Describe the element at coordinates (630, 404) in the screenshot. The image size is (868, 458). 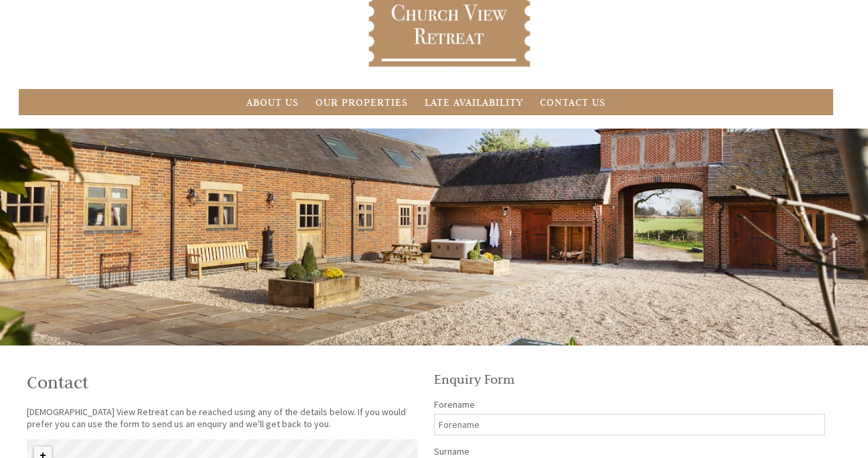
I see `label: Forename` at that location.